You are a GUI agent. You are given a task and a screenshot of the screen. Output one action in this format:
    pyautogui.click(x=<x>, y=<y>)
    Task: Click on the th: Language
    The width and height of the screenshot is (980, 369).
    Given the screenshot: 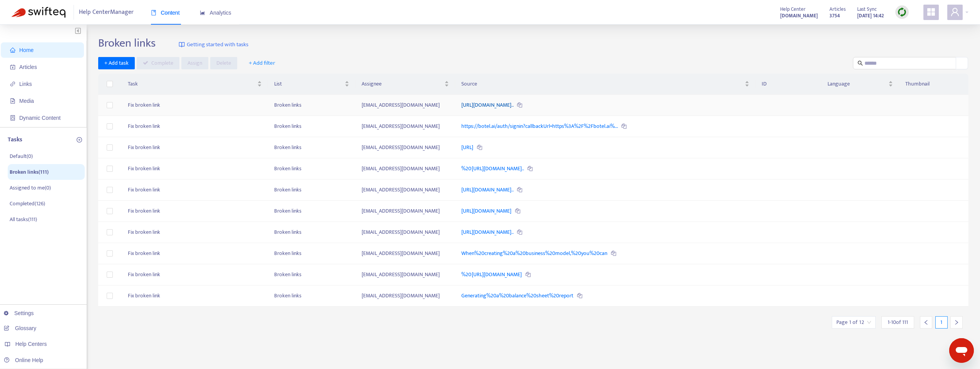 What is the action you would take?
    pyautogui.click(x=860, y=84)
    